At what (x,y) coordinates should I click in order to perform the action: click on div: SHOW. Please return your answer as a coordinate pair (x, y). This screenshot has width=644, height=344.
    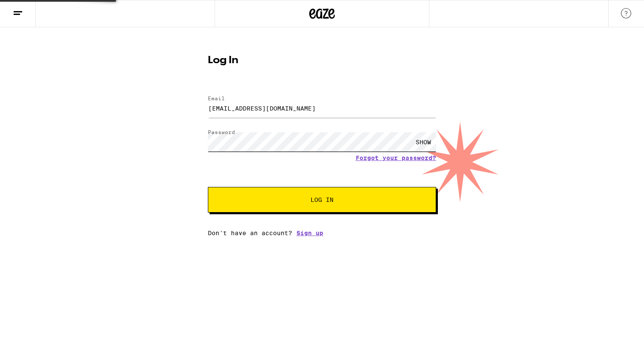
    Looking at the image, I should click on (424, 142).